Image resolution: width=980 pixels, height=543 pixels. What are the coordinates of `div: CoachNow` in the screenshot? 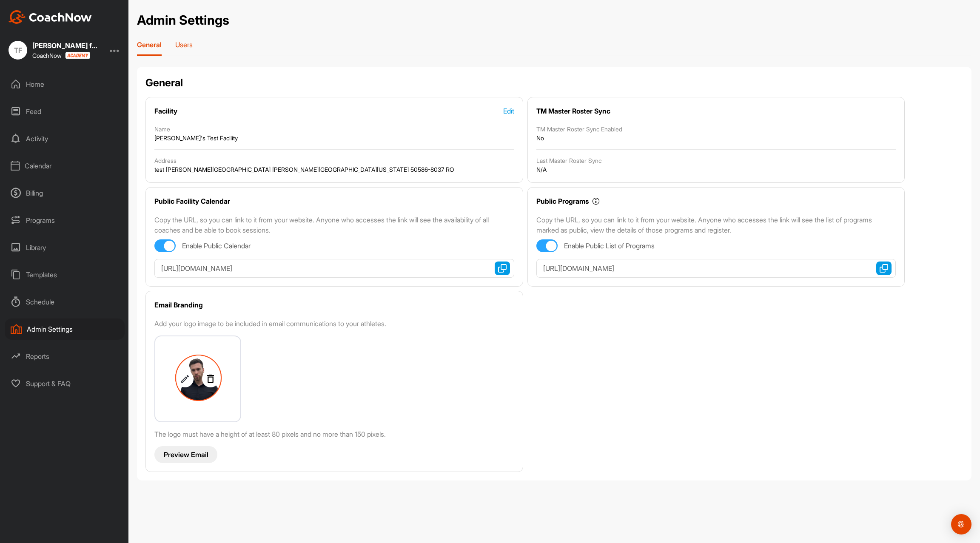 It's located at (61, 55).